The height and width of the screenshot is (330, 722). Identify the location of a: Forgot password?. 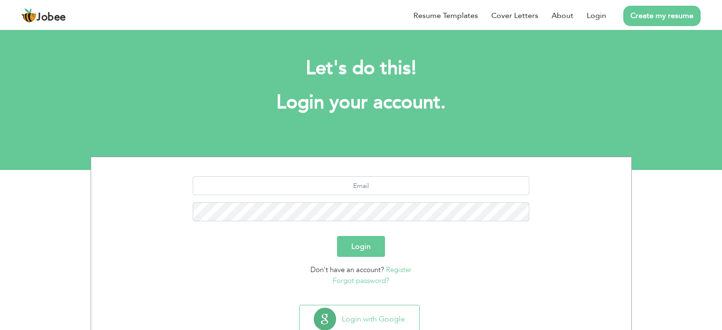
(361, 280).